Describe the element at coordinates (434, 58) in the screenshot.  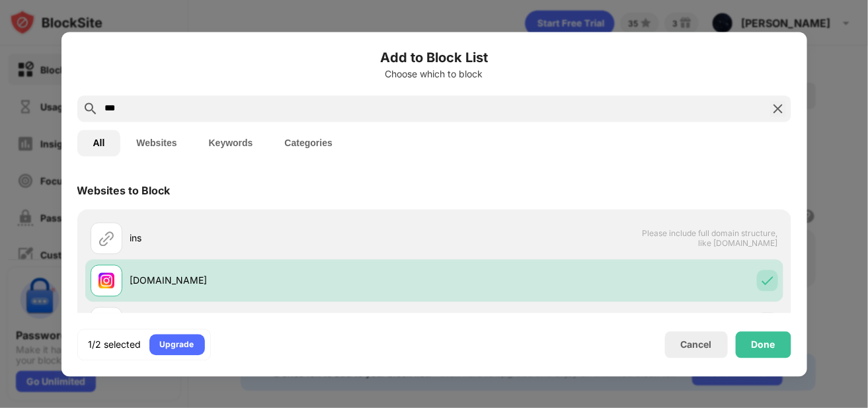
I see `h6: Add to Block List` at that location.